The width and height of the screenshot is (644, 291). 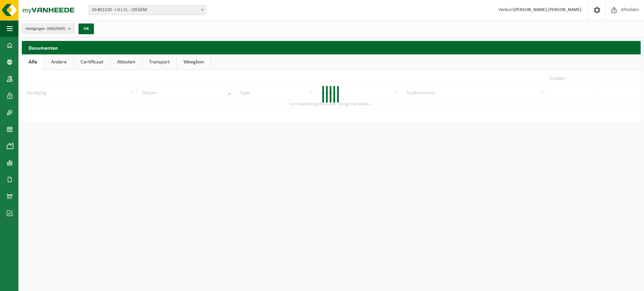 I want to click on span: 10-851210 - I.V.I.O. - IZEGEM, so click(x=147, y=10).